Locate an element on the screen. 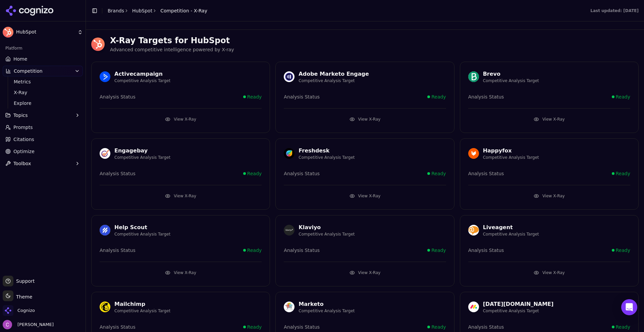 The height and width of the screenshot is (332, 644). div: Freshdesk is located at coordinates (326, 151).